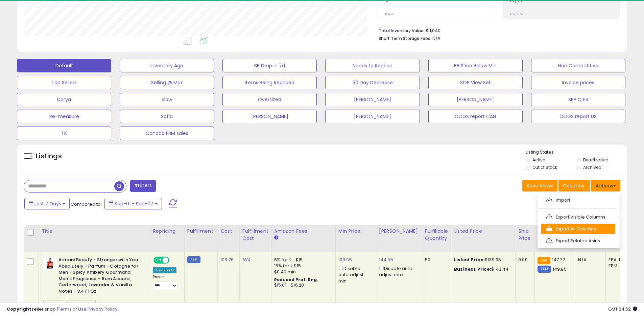 Image resolution: width=644 pixels, height=316 pixels. I want to click on div: 50, so click(436, 260).